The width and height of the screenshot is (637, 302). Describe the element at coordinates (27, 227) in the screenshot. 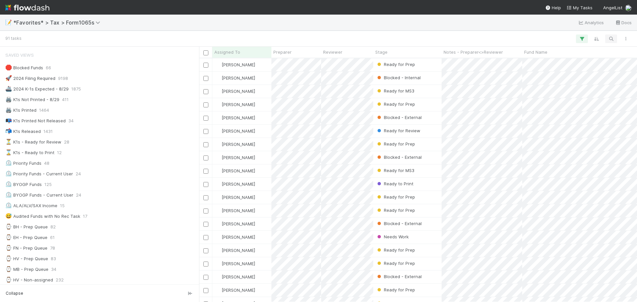

I see `div: BH - Prep Queue` at that location.